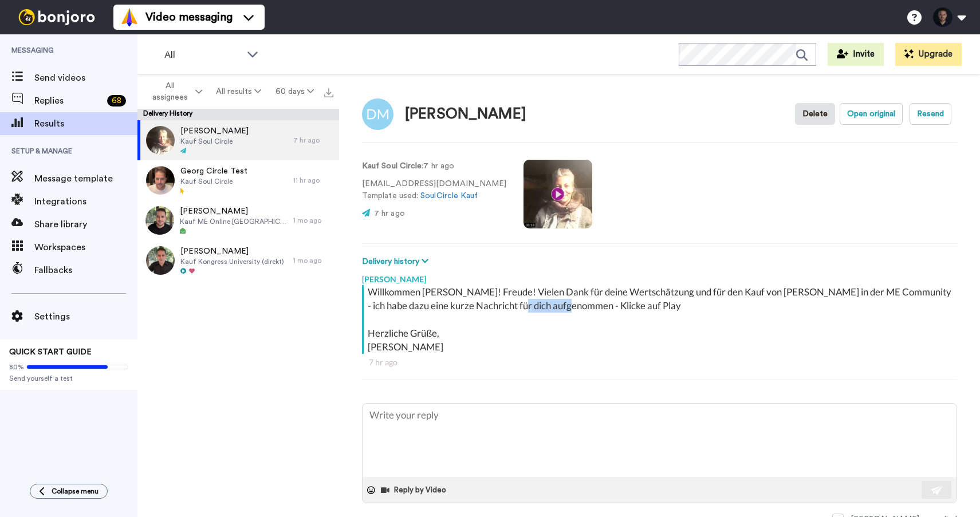  I want to click on span: QUICK START GUIDE, so click(50, 352).